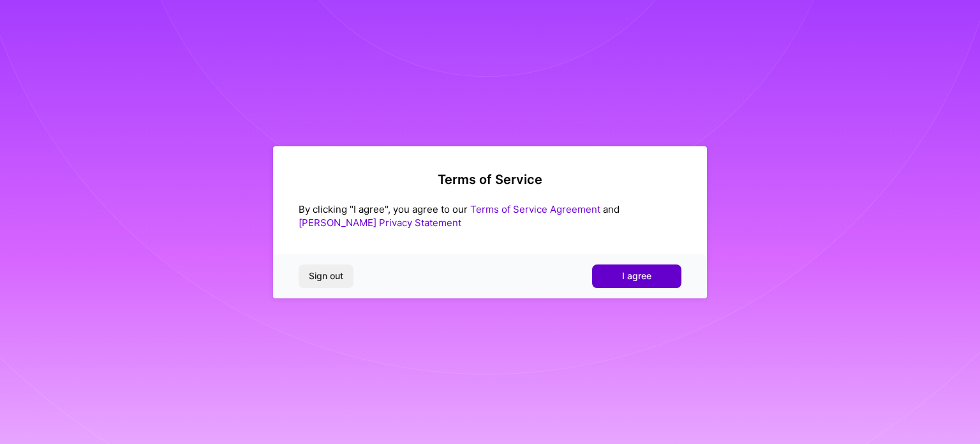  I want to click on span: Sign out, so click(326, 276).